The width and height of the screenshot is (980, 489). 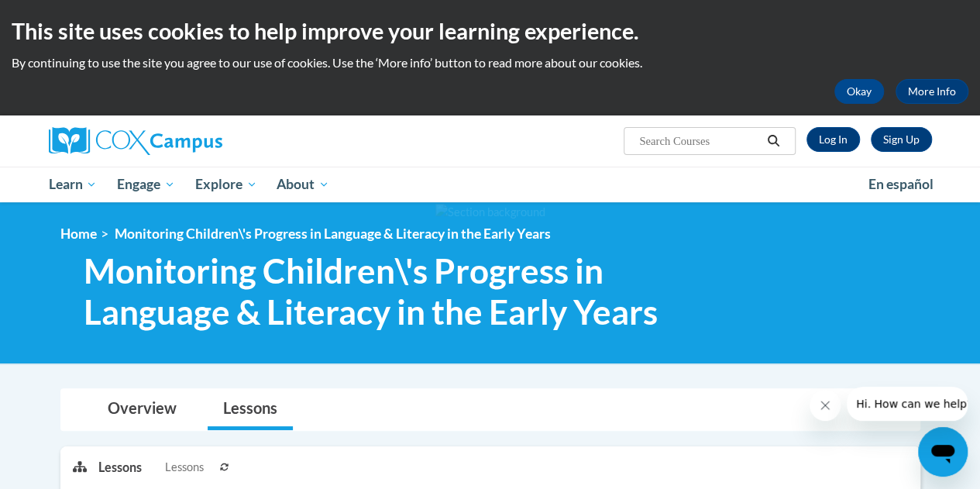 What do you see at coordinates (120, 468) in the screenshot?
I see `p: Lessons` at bounding box center [120, 468].